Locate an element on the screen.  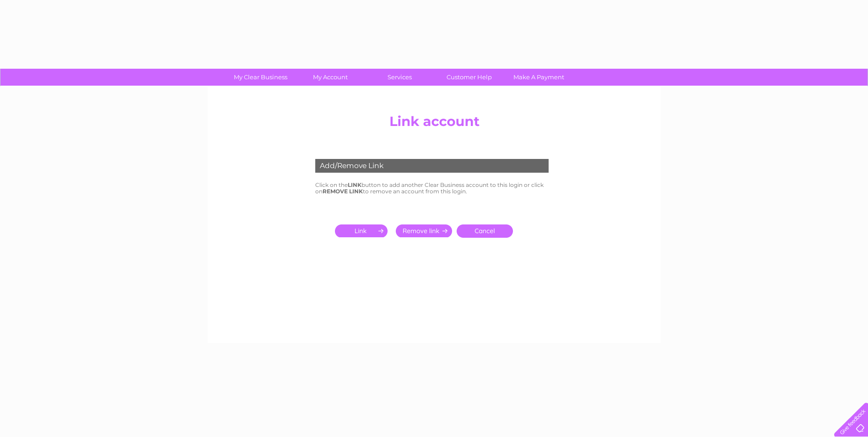
a: My Account is located at coordinates (330, 77).